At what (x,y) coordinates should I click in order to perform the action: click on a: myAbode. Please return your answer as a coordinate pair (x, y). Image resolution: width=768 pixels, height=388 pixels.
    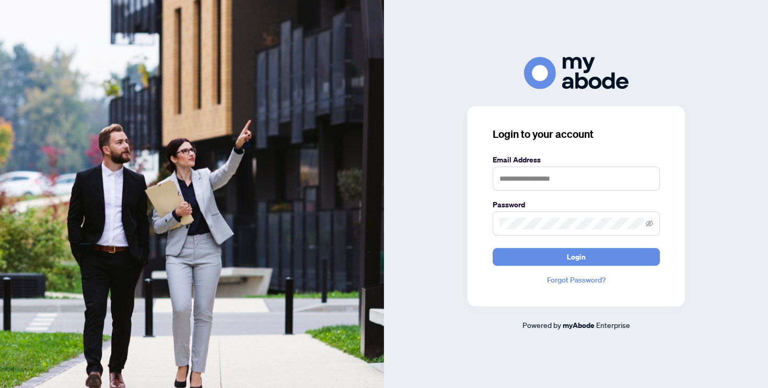
    Looking at the image, I should click on (578, 325).